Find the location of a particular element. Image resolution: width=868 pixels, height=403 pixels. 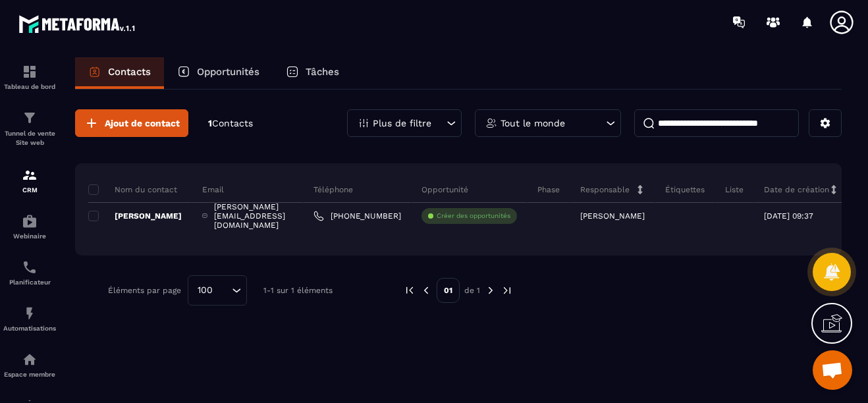

p: Automatisations is located at coordinates (30, 328).